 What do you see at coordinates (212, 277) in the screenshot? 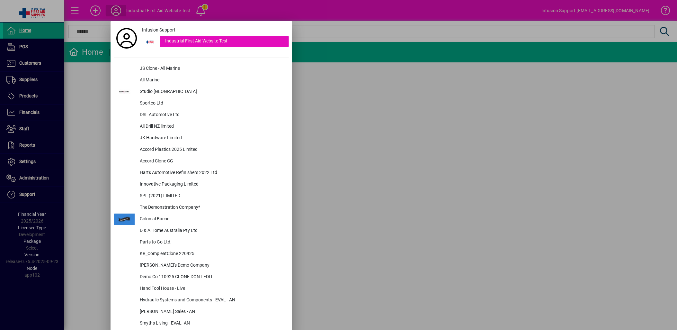
I see `div: Demo Co 110925 CLONE DONT EDIT` at bounding box center [212, 277].